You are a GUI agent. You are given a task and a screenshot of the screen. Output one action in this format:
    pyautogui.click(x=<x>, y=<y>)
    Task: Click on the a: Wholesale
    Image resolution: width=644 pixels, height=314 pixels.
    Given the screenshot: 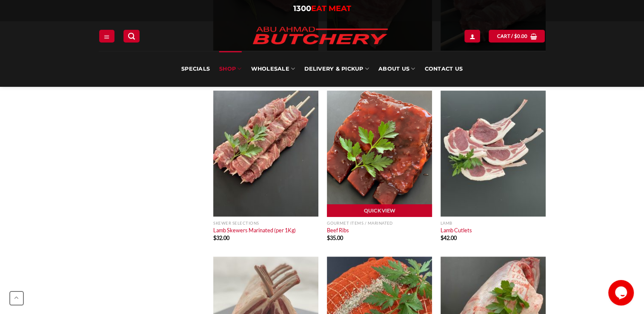 What is the action you would take?
    pyautogui.click(x=273, y=69)
    